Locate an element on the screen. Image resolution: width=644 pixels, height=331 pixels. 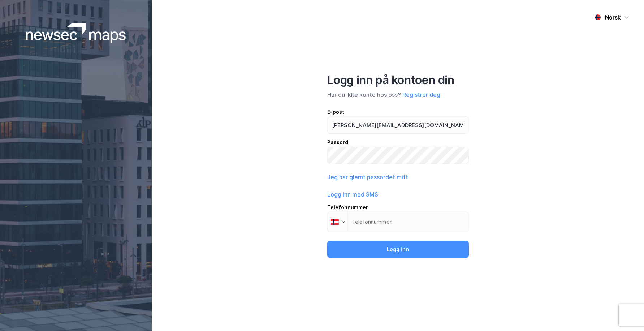
div: Har du ikke konto hos oss? is located at coordinates (398, 95).